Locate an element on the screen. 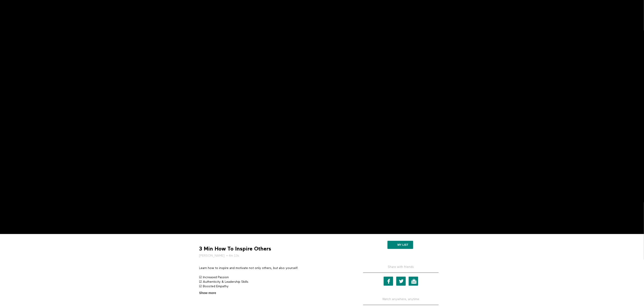 The image size is (644, 308). button: My list is located at coordinates (400, 245).